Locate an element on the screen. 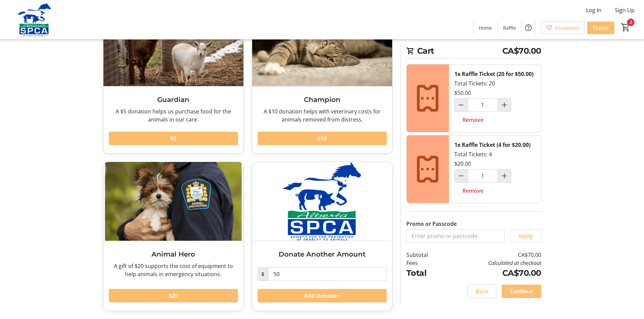  span: $5 is located at coordinates (174, 139).